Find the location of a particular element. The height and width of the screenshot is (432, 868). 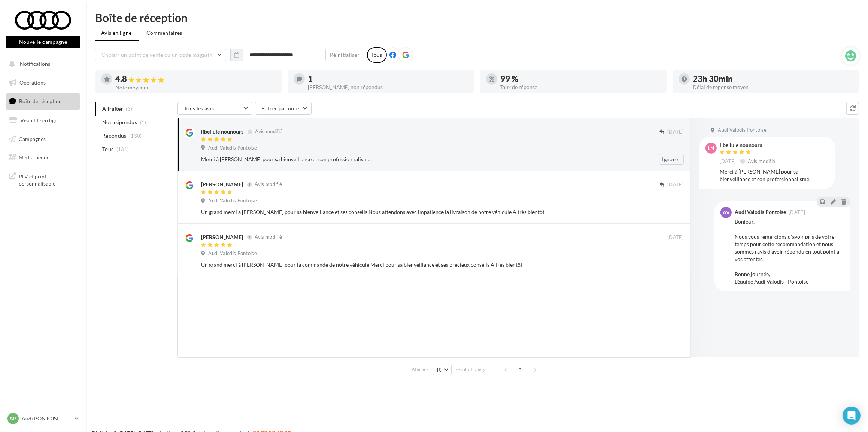

span: AV is located at coordinates (726, 213).